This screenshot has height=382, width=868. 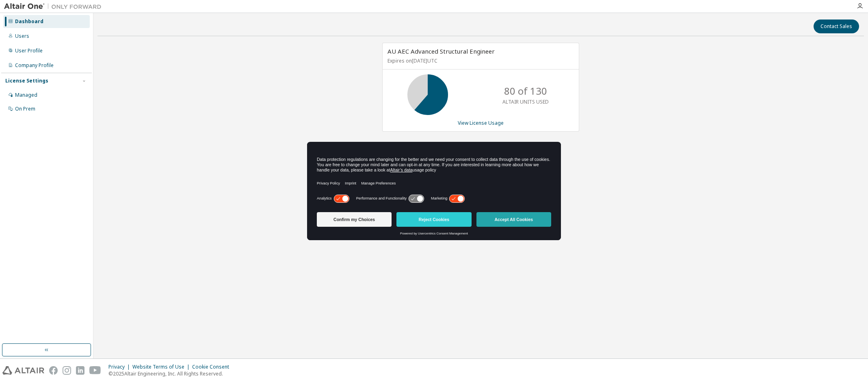 I want to click on div: On Prem, so click(x=25, y=109).